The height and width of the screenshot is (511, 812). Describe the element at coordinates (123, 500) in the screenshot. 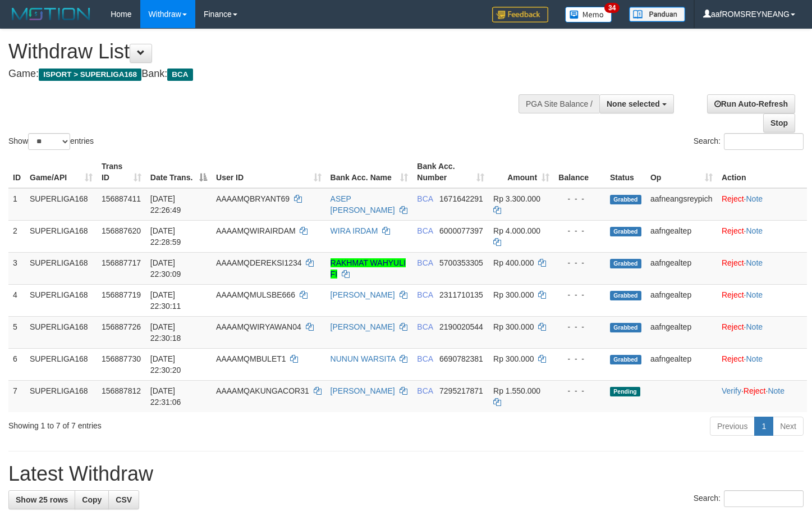

I see `span: CSV` at that location.